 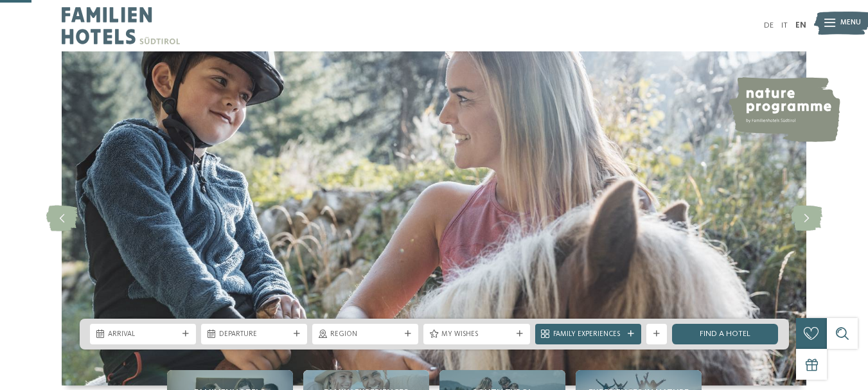 What do you see at coordinates (253, 335) in the screenshot?
I see `span: Departure` at bounding box center [253, 335].